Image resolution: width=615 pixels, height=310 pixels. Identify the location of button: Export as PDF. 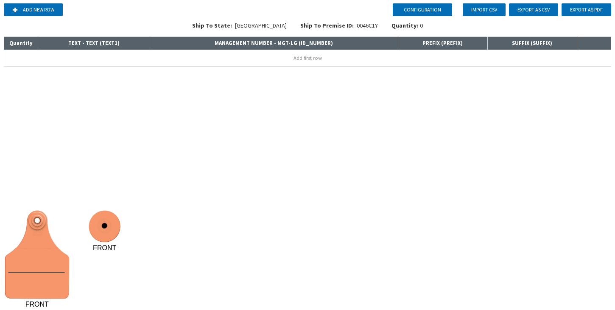
(586, 10).